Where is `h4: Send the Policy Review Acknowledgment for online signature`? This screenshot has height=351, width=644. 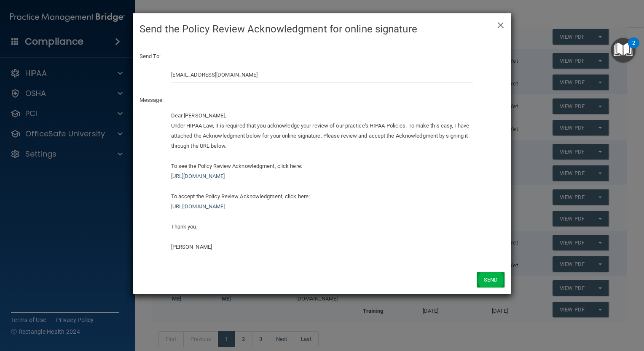
h4: Send the Policy Review Acknowledgment for online signature is located at coordinates (322, 29).